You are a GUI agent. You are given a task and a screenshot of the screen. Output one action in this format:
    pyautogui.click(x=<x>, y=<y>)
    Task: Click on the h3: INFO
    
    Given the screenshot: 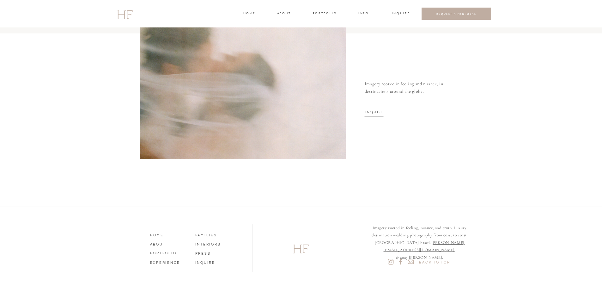 What is the action you would take?
    pyautogui.click(x=363, y=14)
    